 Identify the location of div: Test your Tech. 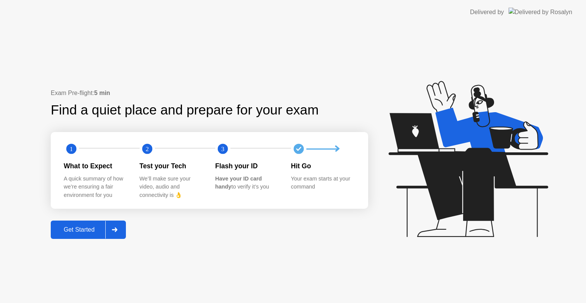
(171, 166).